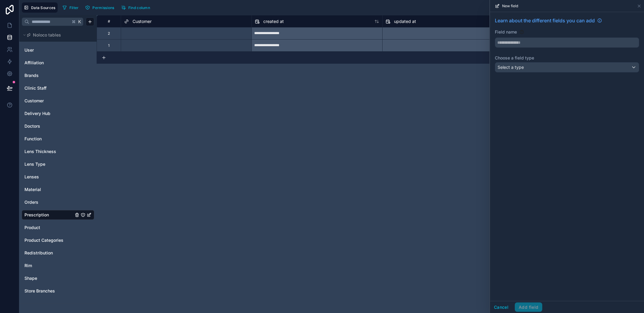 The image size is (644, 313). What do you see at coordinates (101, 7) in the screenshot?
I see `a: Permissions` at bounding box center [101, 7].